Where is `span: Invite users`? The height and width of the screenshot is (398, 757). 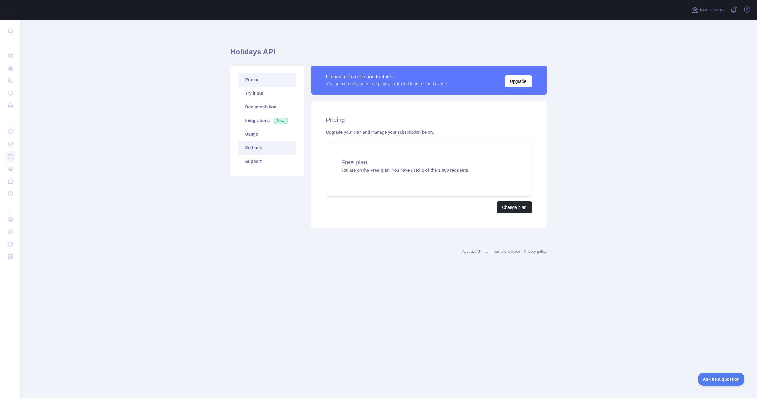
span: Invite users is located at coordinates (712, 10).